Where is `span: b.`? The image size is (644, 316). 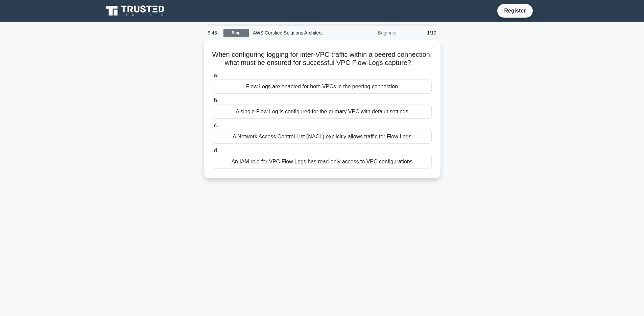
span: b. is located at coordinates (216, 100).